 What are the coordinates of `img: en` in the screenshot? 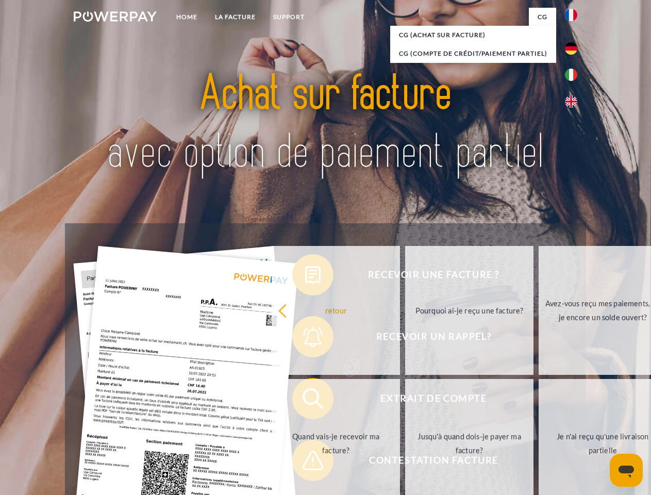 It's located at (571, 101).